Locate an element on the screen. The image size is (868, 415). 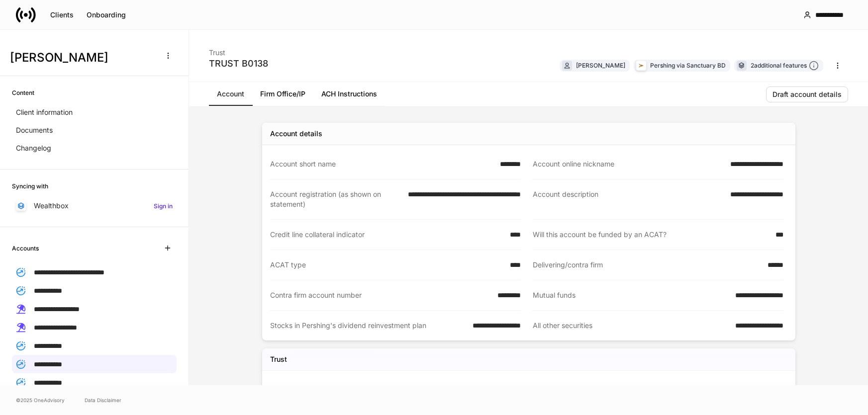
a: WealthboxSign in is located at coordinates (94, 206).